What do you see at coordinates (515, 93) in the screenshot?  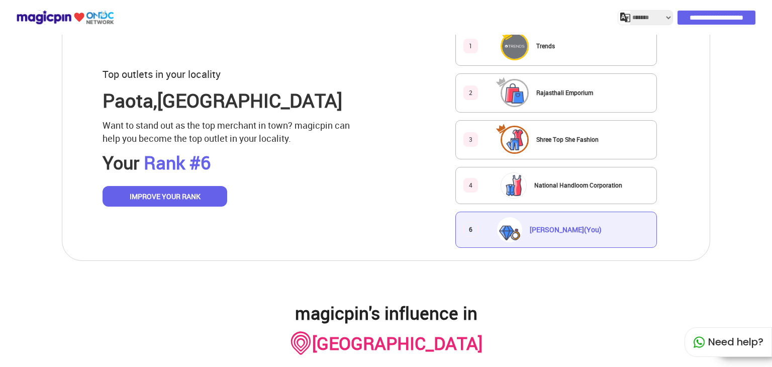 I see `img: Rajasthali Emporium` at bounding box center [515, 93].